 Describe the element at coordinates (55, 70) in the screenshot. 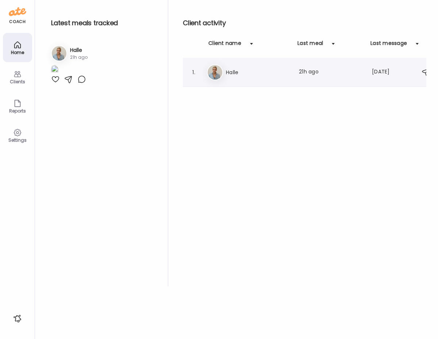

I see `img: images%2Fv6xpACeucRMvPGoifIVdfUew4Qq2%2FH2NA1gGlEpEXjx9YNmLO%2FQtebmK4eiCwQ9020nmab_1080` at that location.